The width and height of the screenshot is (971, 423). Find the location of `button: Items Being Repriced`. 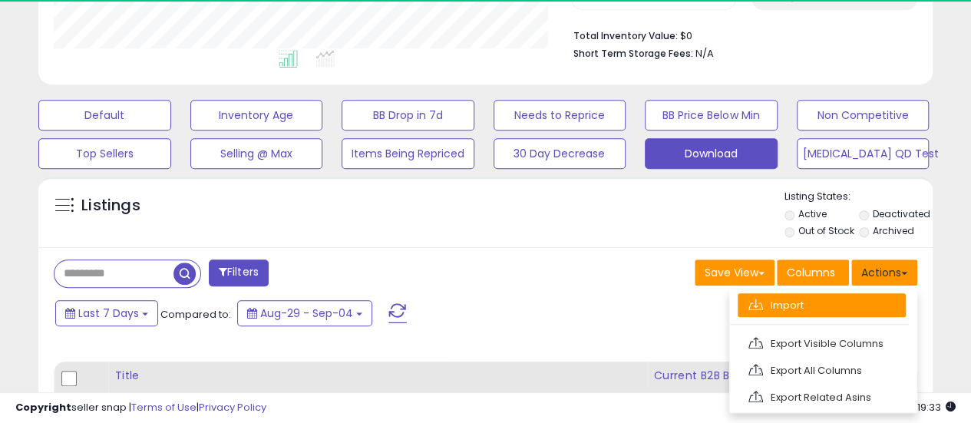

button: Items Being Repriced is located at coordinates (408, 154).